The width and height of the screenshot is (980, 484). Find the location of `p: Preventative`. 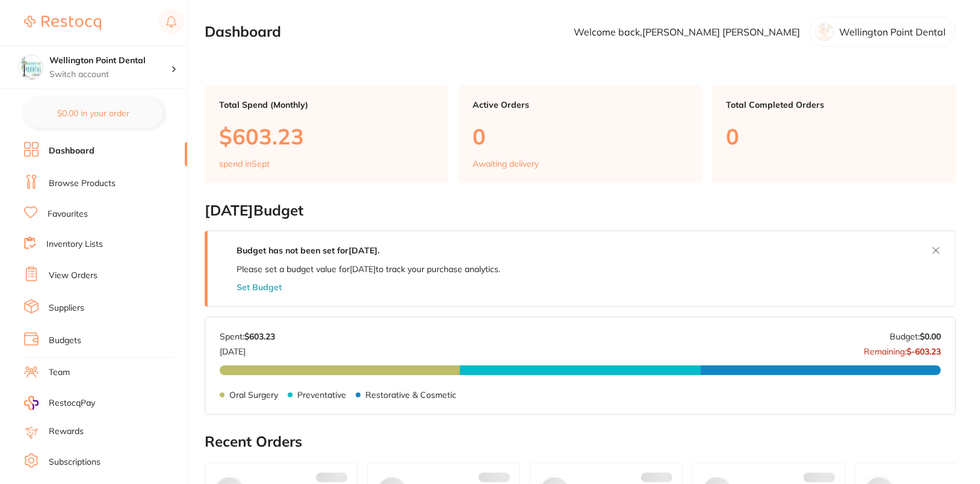

p: Preventative is located at coordinates (322, 395).